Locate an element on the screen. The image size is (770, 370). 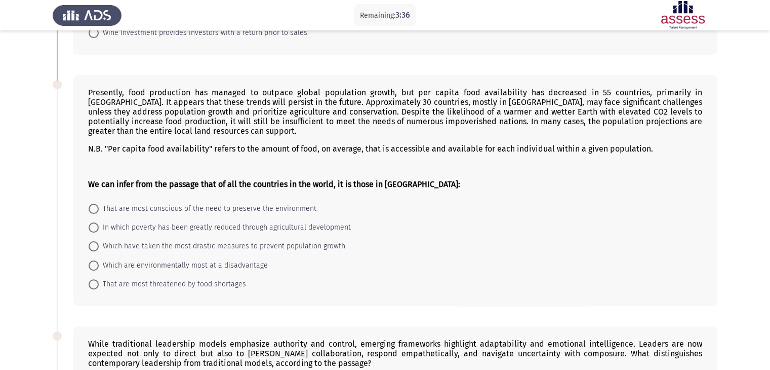
span: That are most threatened by food shortages is located at coordinates (172, 284).